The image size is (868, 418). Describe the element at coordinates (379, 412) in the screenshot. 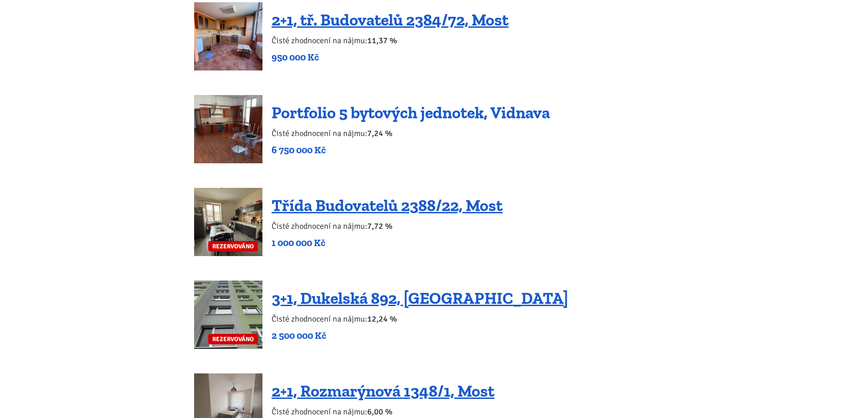

I see `b: 6,00 %` at that location.